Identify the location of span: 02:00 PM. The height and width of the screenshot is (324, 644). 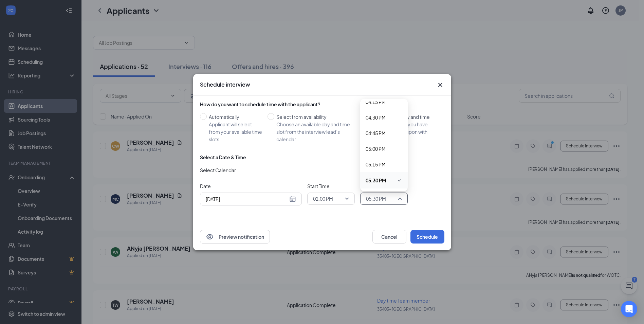
(323, 199).